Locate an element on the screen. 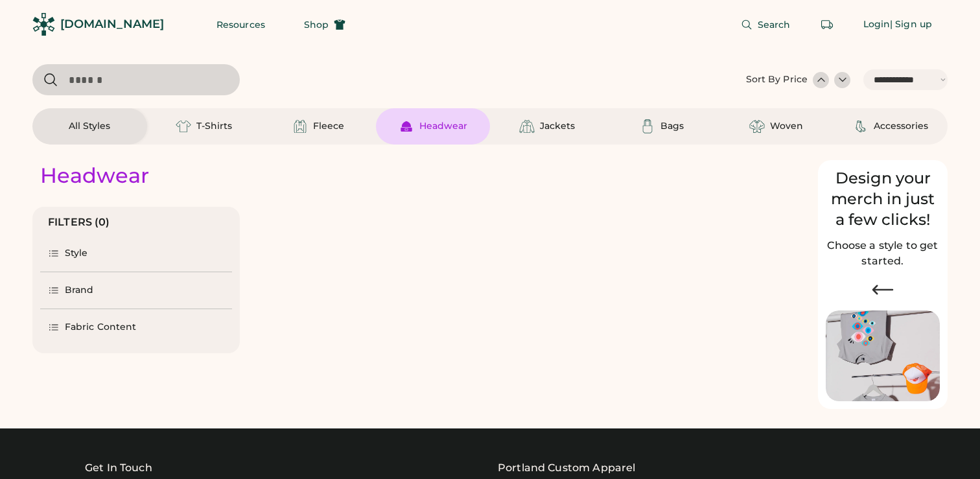  div: Bags is located at coordinates (672, 127).